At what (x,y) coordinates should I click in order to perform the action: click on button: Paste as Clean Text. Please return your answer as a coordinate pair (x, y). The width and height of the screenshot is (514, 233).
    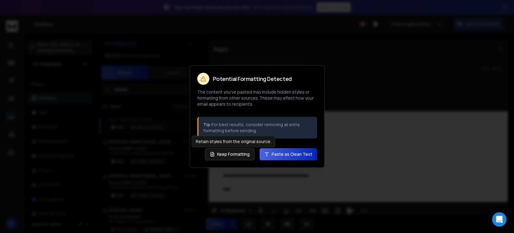
    Looking at the image, I should click on (288, 154).